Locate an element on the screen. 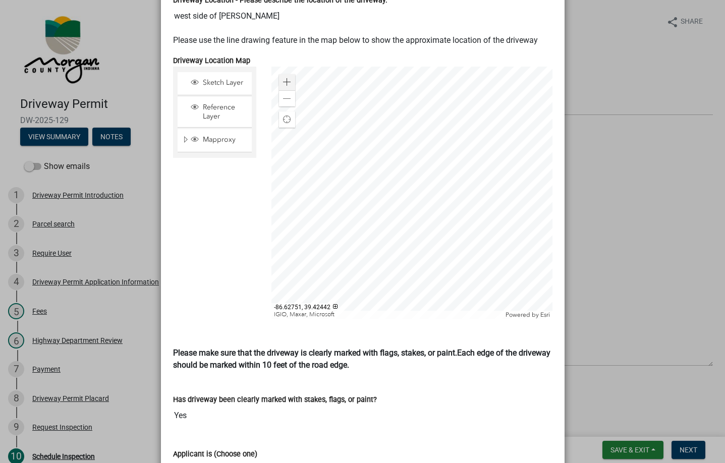 The height and width of the screenshot is (463, 725). span: Sketch Layer is located at coordinates (225, 83).